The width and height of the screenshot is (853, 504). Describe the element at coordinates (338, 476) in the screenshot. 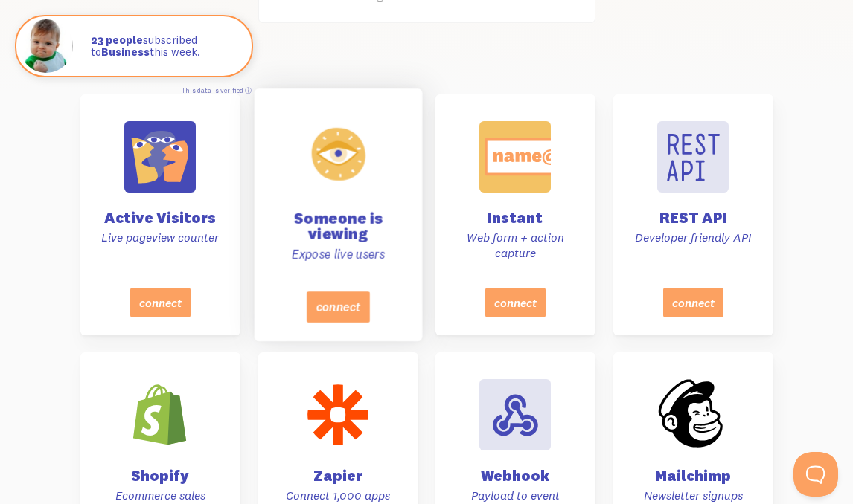

I see `h4: Zapier` at that location.